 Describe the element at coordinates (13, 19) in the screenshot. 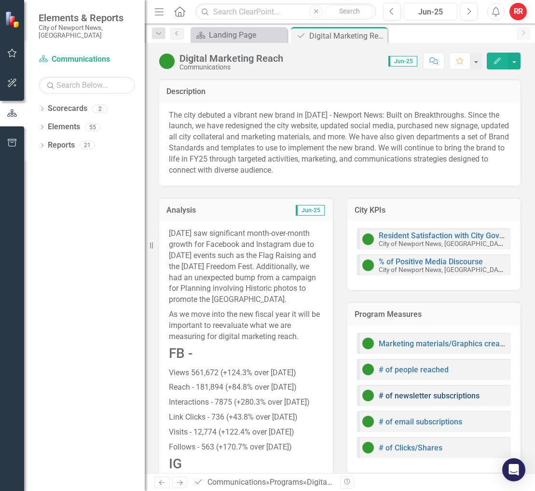

I see `img: ClearPoint Strategy` at that location.